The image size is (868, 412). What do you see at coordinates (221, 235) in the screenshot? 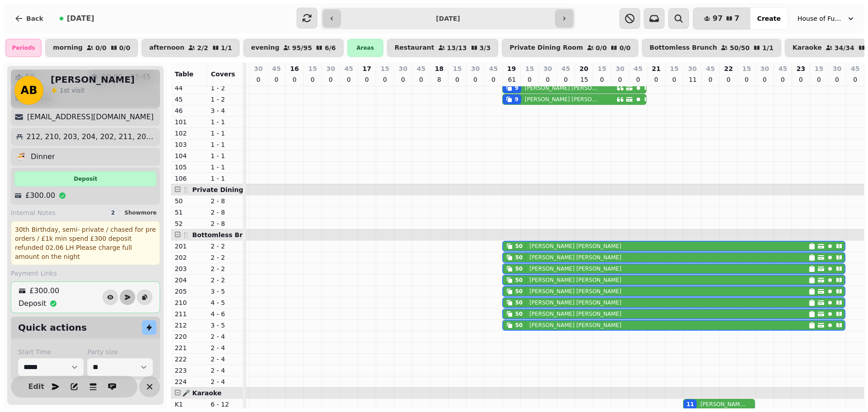
I see `span: 🍴 Bottomless Brunch` at bounding box center [221, 235].